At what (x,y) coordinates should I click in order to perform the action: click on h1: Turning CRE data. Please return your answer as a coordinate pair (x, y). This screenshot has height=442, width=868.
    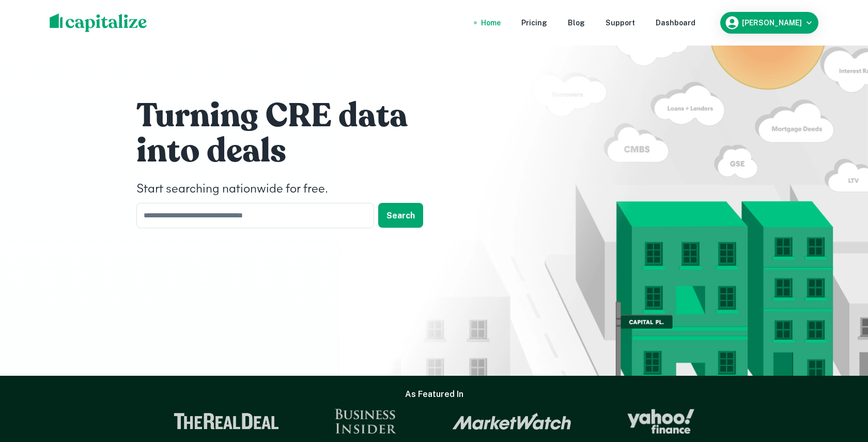
    Looking at the image, I should click on (292, 116).